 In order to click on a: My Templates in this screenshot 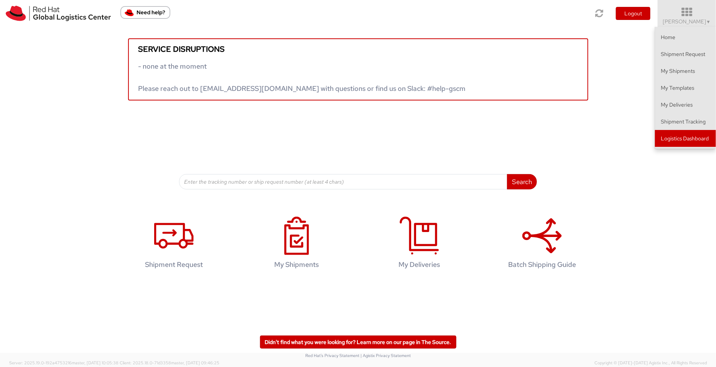, I will do `click(685, 88)`.